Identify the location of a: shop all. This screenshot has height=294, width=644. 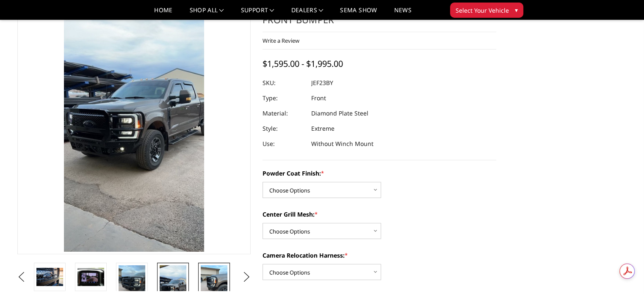
(206, 13).